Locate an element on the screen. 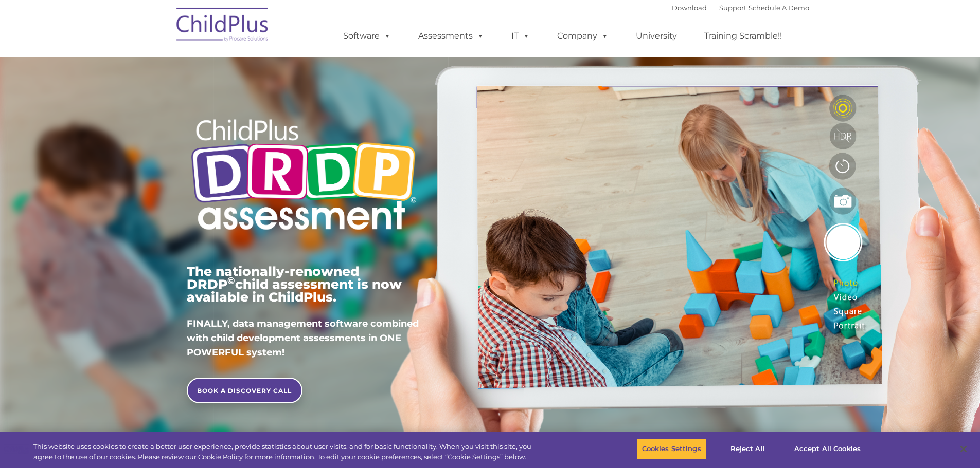  a: Training Scramble!! is located at coordinates (743, 36).